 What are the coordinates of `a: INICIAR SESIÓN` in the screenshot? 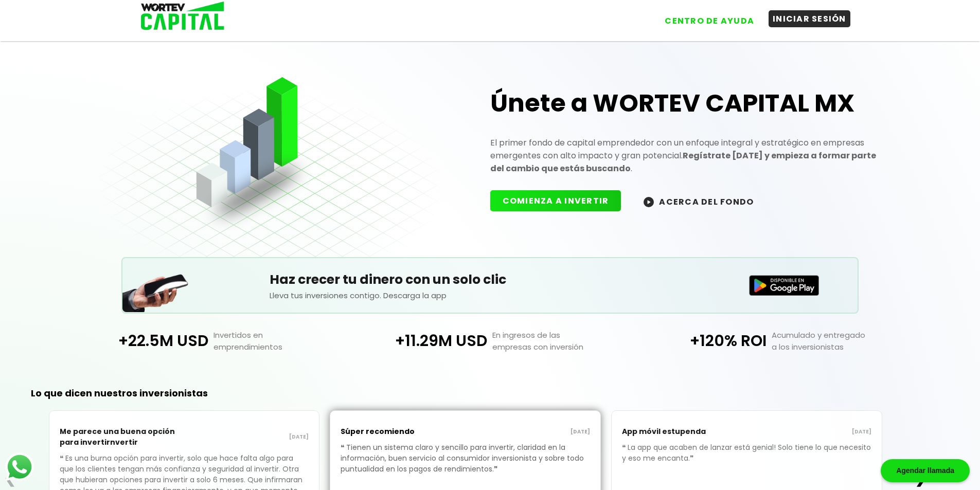 It's located at (804, 17).